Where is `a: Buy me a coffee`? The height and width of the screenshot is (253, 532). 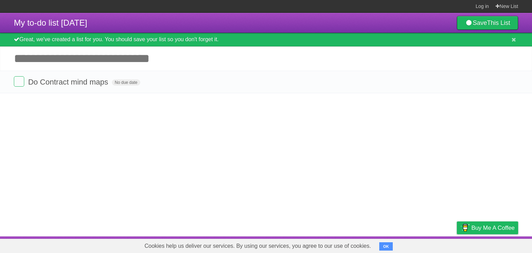
a: Buy me a coffee is located at coordinates (487, 227).